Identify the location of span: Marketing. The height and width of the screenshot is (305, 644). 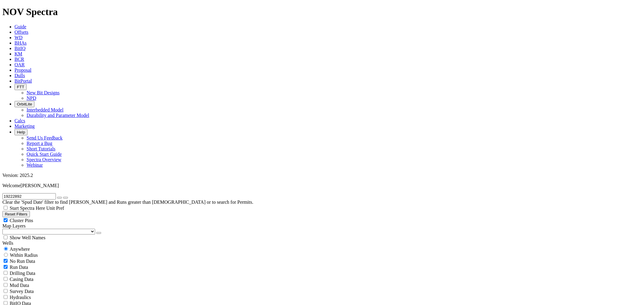
(25, 126).